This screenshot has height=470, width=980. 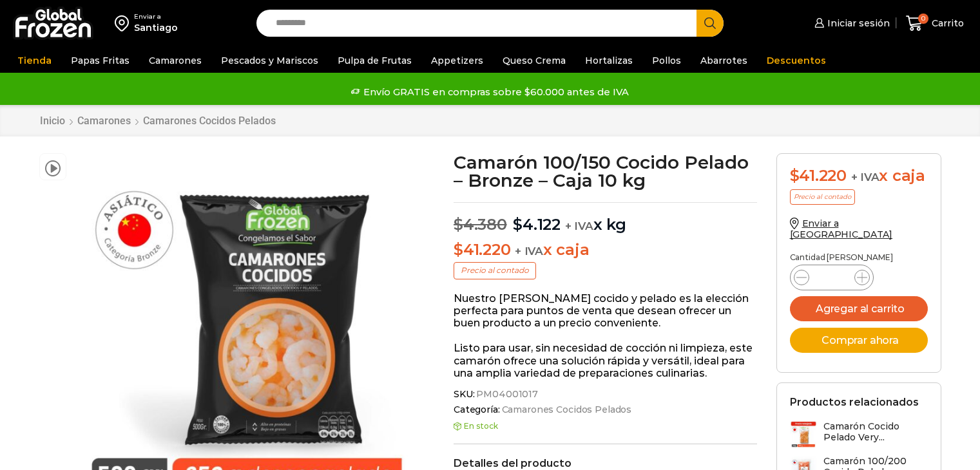 I want to click on div: x caja, so click(x=859, y=176).